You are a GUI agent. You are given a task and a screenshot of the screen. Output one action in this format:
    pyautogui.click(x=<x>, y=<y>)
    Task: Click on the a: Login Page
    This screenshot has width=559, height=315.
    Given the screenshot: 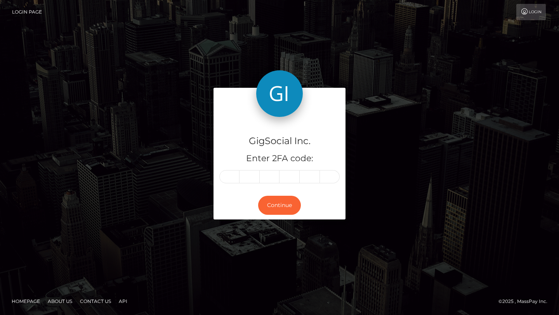 What is the action you would take?
    pyautogui.click(x=27, y=12)
    